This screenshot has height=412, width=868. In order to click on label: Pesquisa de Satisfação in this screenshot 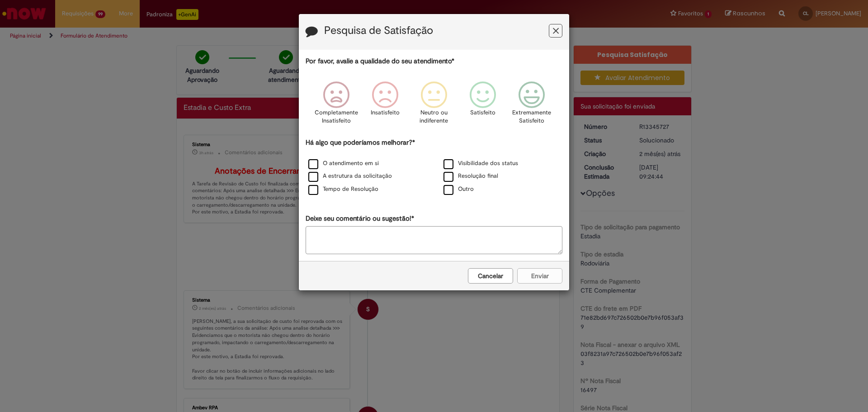, I will do `click(378, 31)`.